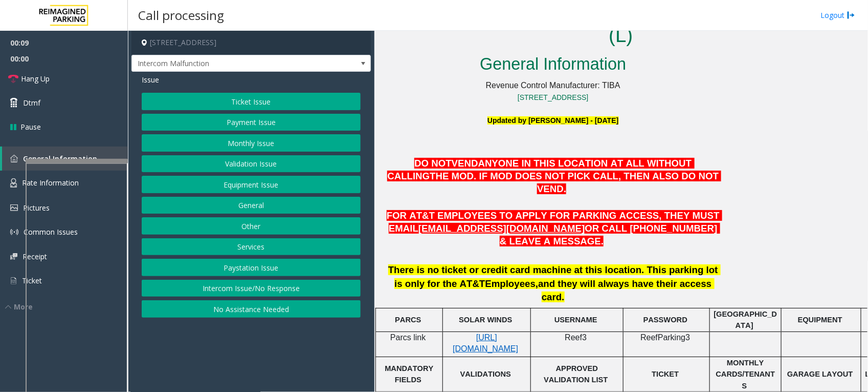  Describe the element at coordinates (31, 127) in the screenshot. I see `span: Pause` at that location.